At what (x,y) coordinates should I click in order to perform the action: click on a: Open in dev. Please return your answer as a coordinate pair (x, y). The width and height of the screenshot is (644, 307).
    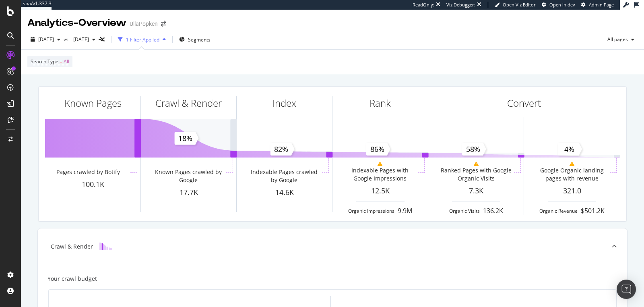
    Looking at the image, I should click on (558, 5).